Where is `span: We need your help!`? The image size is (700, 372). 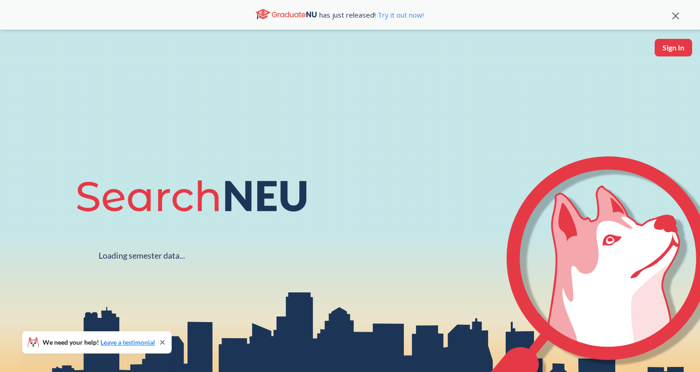
span: We need your help! is located at coordinates (99, 343).